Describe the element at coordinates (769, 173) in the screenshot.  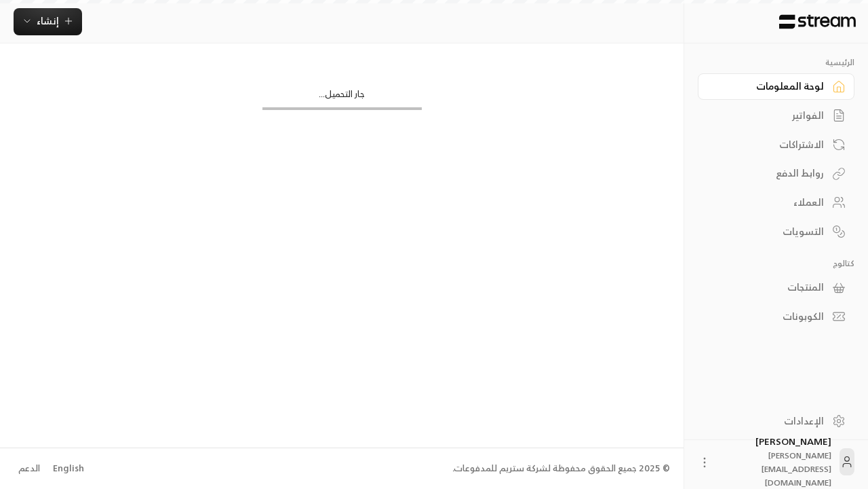
I see `div: روابط الدفع` at that location.